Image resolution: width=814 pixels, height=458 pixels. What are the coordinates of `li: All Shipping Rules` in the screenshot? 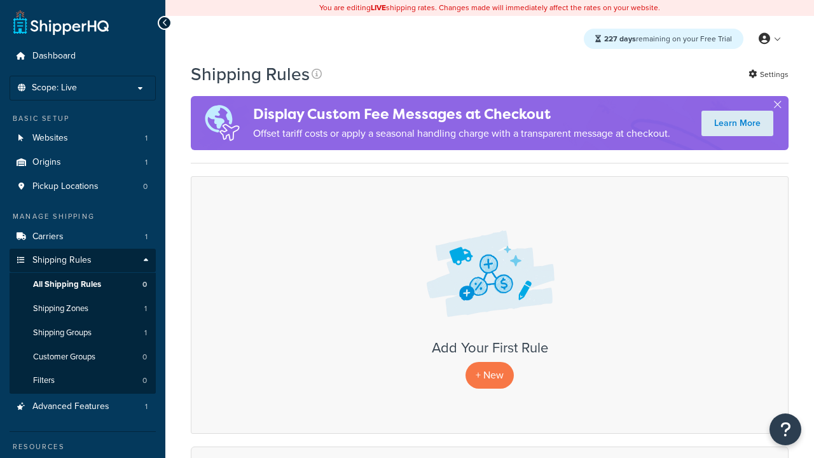 It's located at (83, 284).